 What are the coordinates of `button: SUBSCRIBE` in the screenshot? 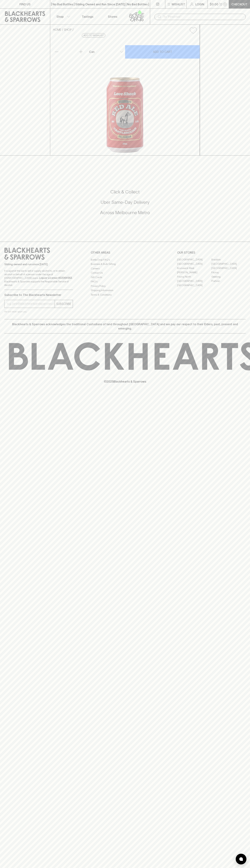 It's located at (64, 304).